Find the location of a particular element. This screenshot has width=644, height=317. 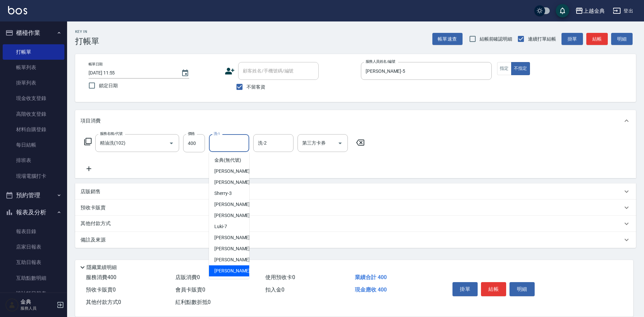

button: 不指定 is located at coordinates (520, 69).